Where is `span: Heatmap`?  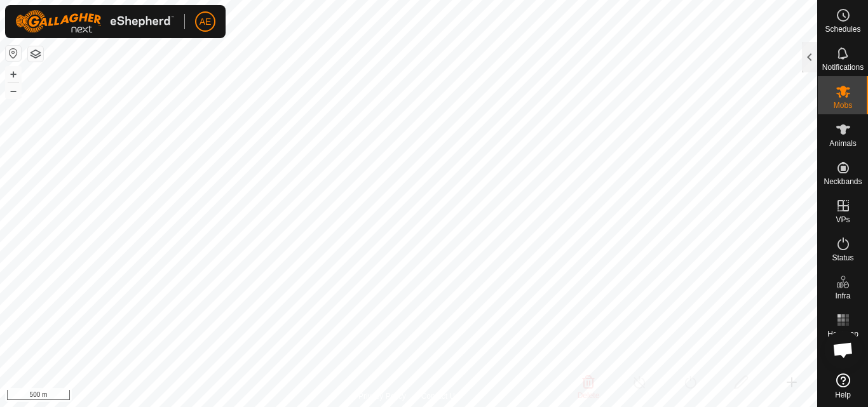 span: Heatmap is located at coordinates (842, 334).